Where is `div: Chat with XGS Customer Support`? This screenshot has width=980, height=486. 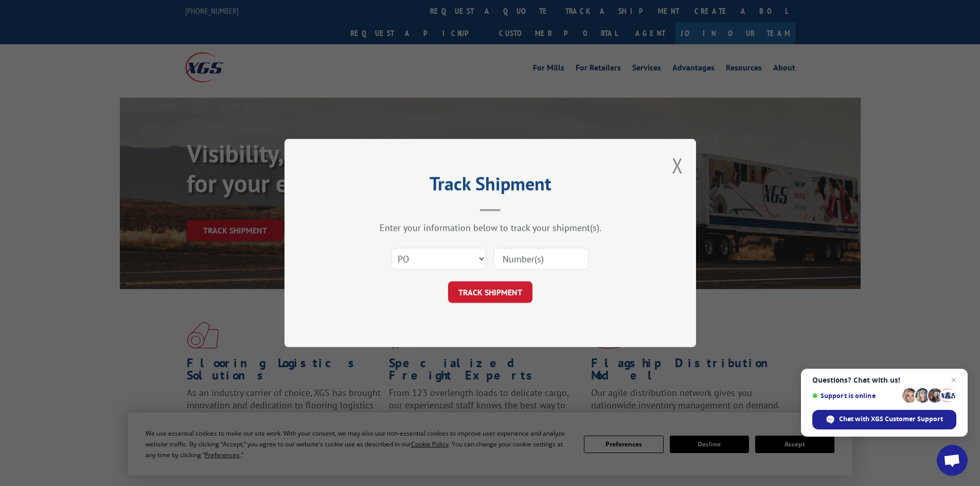
div: Chat with XGS Customer Support is located at coordinates (884, 420).